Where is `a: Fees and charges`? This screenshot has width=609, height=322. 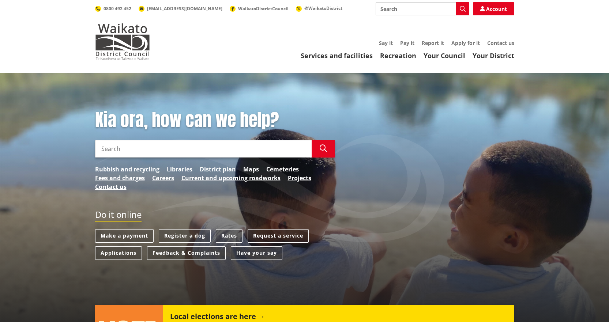
a: Fees and charges is located at coordinates (120, 178).